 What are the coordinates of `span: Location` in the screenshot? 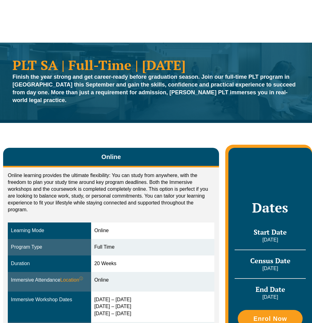 It's located at (71, 280).